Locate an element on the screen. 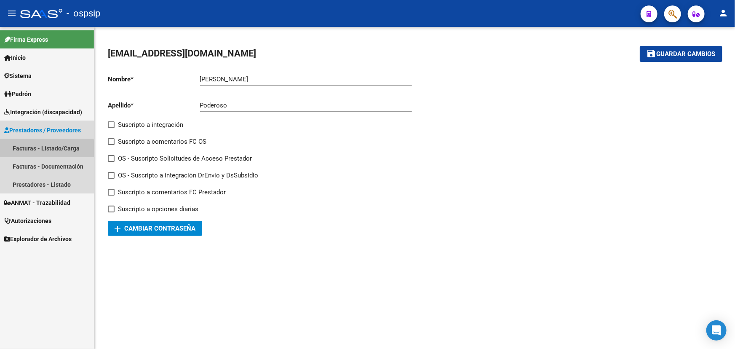 The height and width of the screenshot is (349, 735). p: Nombre is located at coordinates (154, 79).